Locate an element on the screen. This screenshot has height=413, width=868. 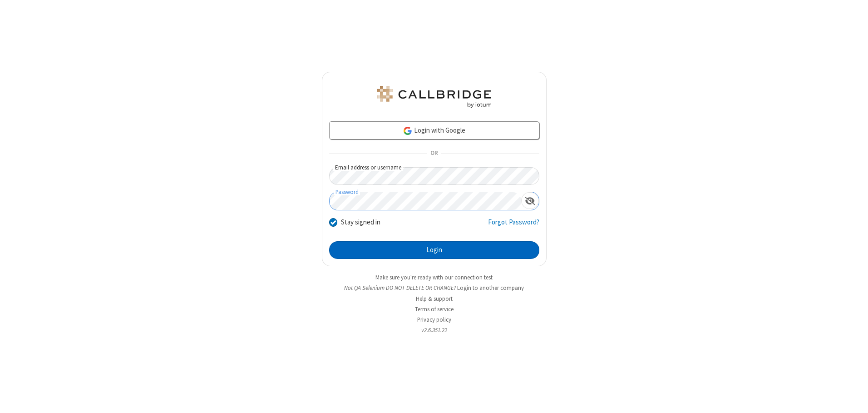
button: Login is located at coordinates (434, 251).